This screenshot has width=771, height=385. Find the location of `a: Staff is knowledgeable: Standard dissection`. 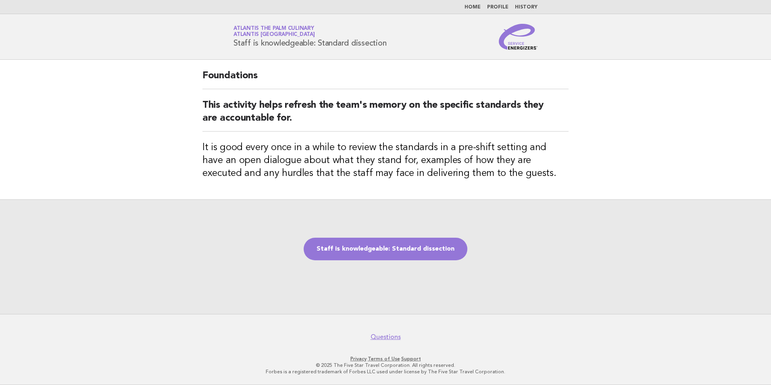

a: Staff is knowledgeable: Standard dissection is located at coordinates (385, 249).